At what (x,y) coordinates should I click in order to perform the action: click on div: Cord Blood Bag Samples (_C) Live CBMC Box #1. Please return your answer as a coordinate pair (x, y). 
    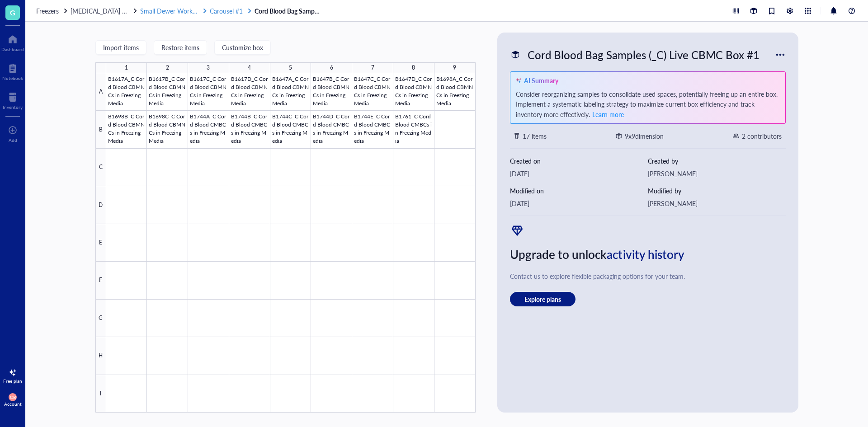
    Looking at the image, I should click on (643, 55).